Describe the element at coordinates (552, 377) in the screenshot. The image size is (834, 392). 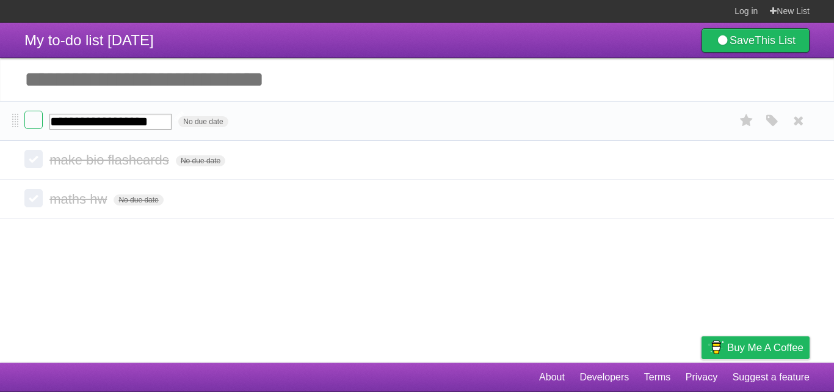
I see `a: About` at that location.